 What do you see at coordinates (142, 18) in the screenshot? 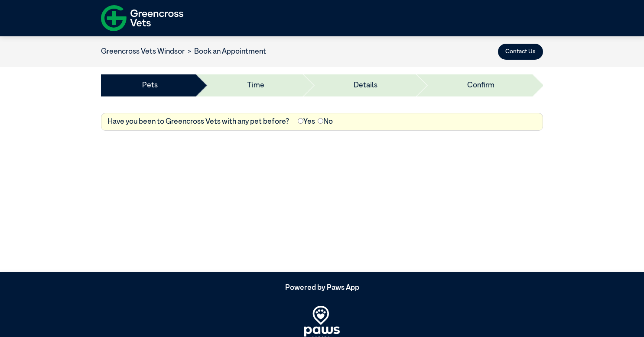
I see `img: f-logo` at bounding box center [142, 18].